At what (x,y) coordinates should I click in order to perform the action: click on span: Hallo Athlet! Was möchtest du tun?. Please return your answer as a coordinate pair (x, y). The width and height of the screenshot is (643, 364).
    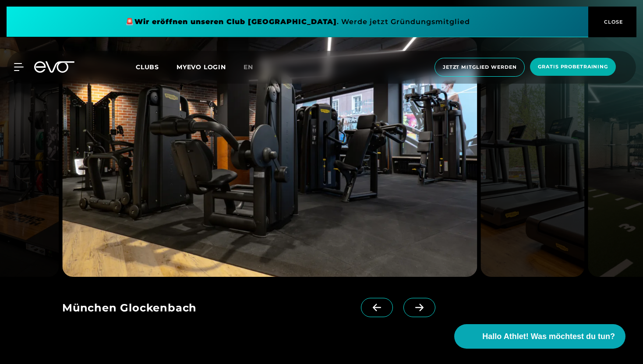
    Looking at the image, I should click on (549, 337).